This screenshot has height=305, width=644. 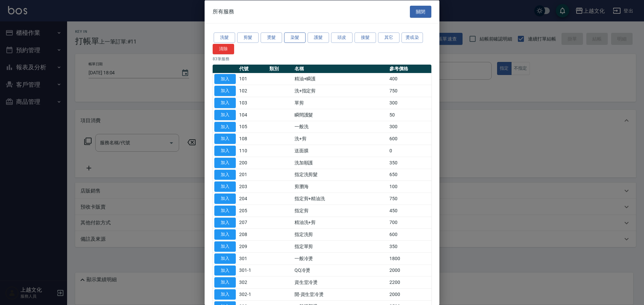 I want to click on button: 燙髮, so click(x=271, y=38).